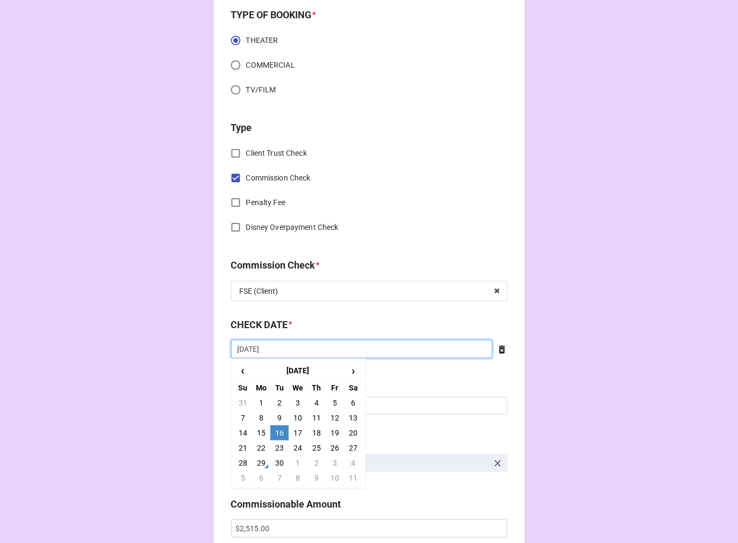  What do you see at coordinates (261, 448) in the screenshot?
I see `td: 22` at bounding box center [261, 448].